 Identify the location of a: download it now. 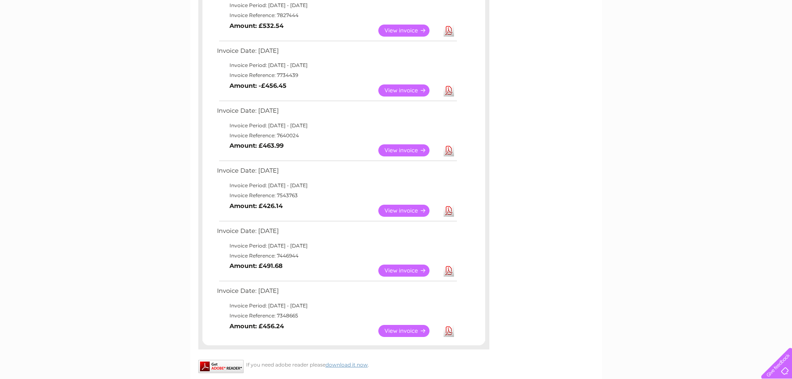
(347, 364).